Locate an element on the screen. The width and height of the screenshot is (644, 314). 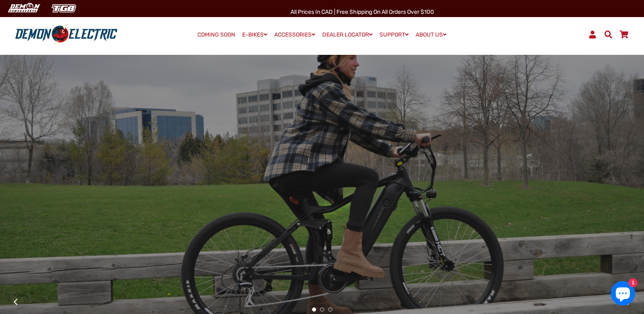
button: 2 of 3 is located at coordinates (322, 309).